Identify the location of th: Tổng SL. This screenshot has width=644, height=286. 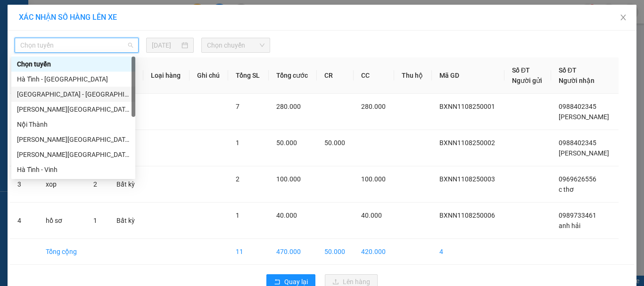
(248, 76).